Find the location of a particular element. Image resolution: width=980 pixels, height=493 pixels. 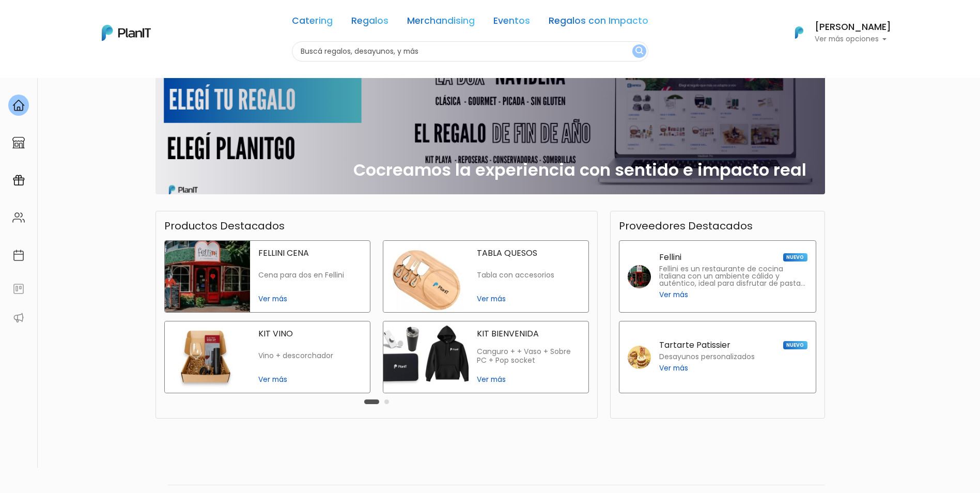

img: tartarte patissier is located at coordinates (639, 357).